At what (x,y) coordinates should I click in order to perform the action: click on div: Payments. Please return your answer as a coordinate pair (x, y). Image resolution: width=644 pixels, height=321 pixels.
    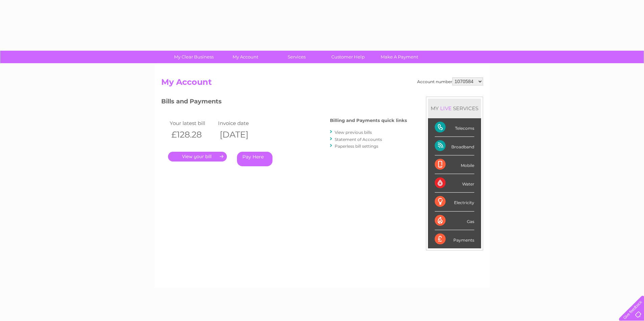
    Looking at the image, I should click on (454, 239).